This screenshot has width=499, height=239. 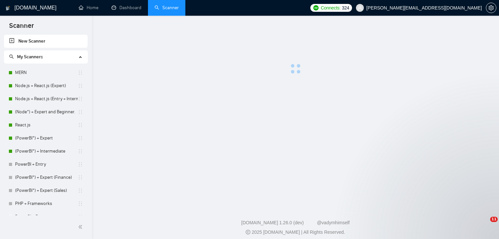 I want to click on a: (PowerBI*) + Expert, so click(x=46, y=138).